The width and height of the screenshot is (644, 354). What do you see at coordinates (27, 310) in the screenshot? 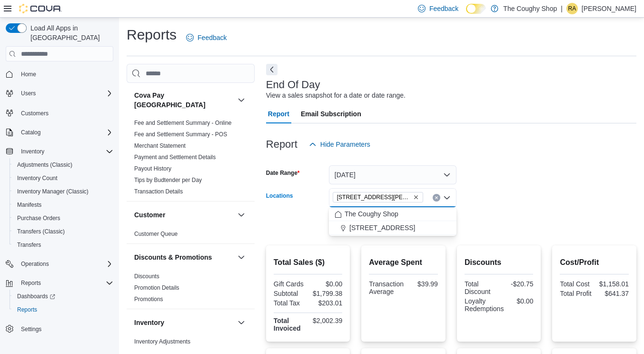
I see `a: Reports` at bounding box center [27, 310].